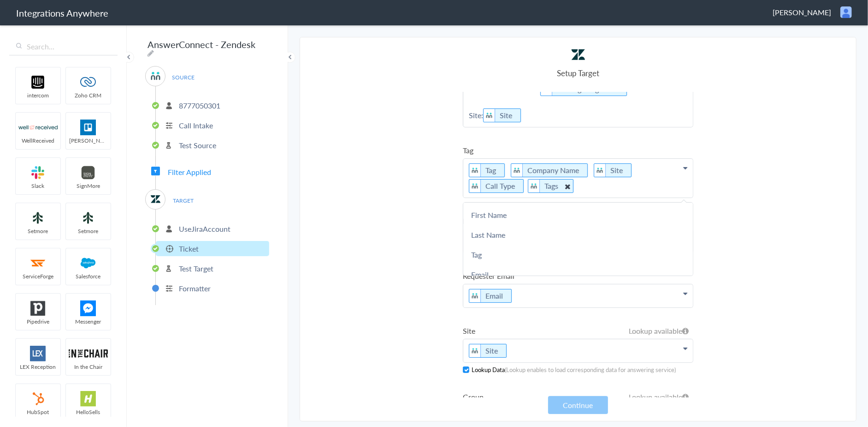  What do you see at coordinates (590, 369) in the screenshot?
I see `cite: (Lookup enables to load corresponding data for answering service)` at bounding box center [590, 369].